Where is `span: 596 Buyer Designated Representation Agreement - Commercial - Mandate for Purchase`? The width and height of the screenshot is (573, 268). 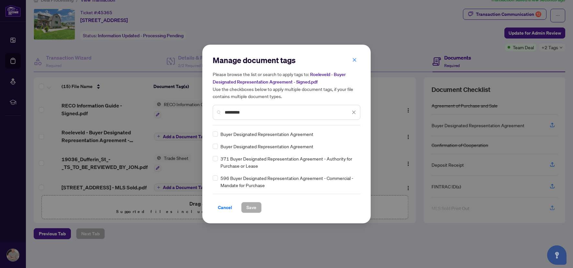 span: 596 Buyer Designated Representation Agreement - Commercial - Mandate for Purchase is located at coordinates (288, 182).